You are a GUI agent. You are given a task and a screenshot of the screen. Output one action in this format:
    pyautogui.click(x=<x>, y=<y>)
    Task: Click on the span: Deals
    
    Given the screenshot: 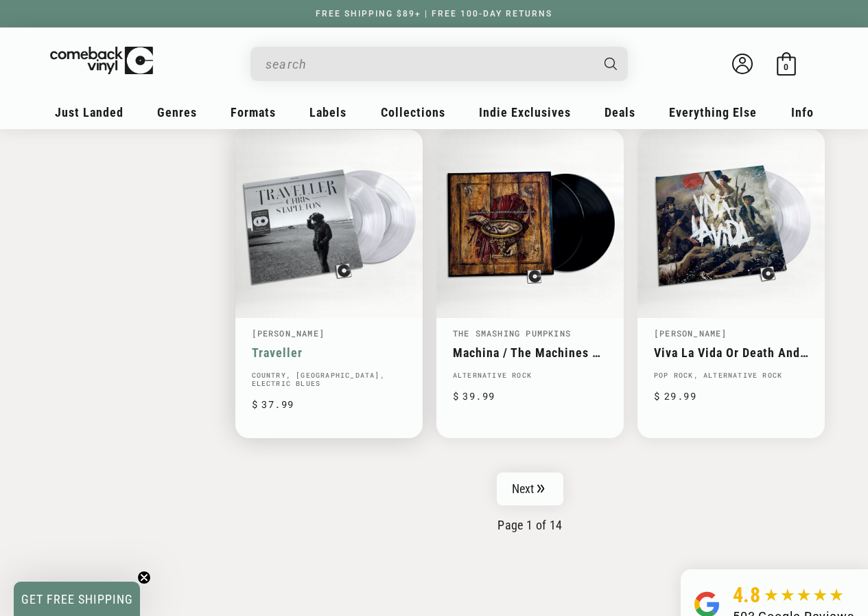 What is the action you would take?
    pyautogui.click(x=620, y=112)
    